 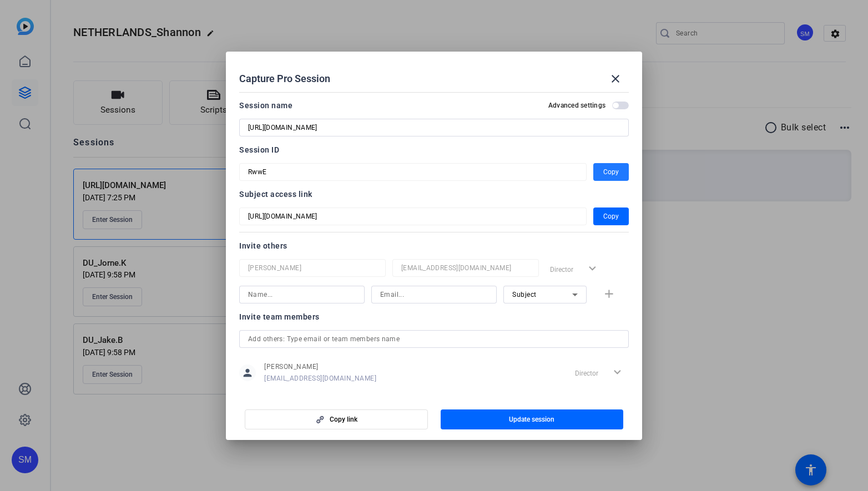 I want to click on div: Invite team members, so click(x=434, y=316).